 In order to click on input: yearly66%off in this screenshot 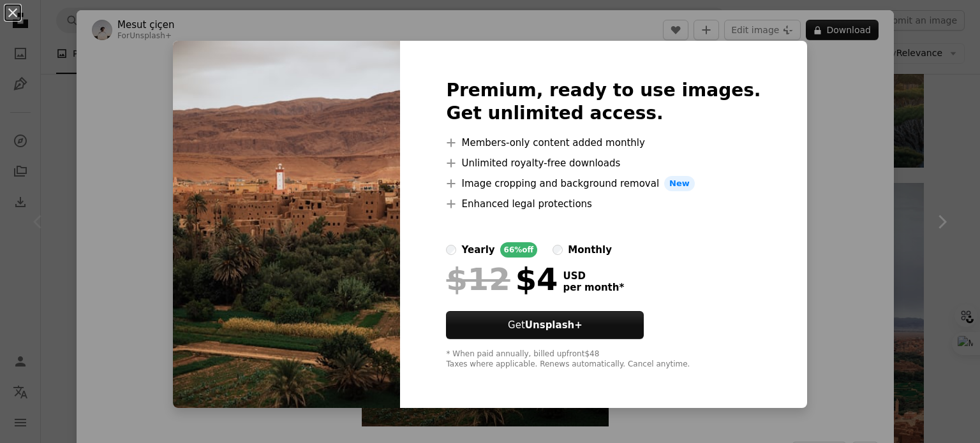, I will do `click(451, 250)`.